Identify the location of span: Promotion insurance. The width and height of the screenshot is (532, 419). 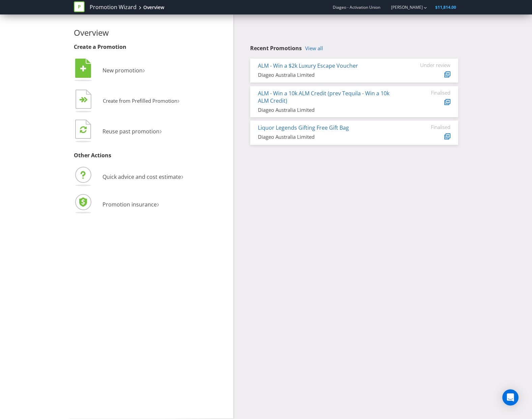
(130, 204).